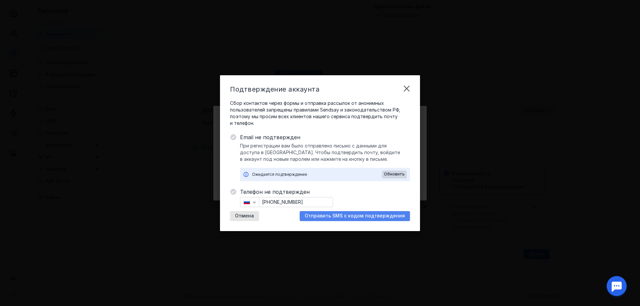 This screenshot has height=306, width=640. I want to click on span: Email не подтвержден, so click(325, 137).